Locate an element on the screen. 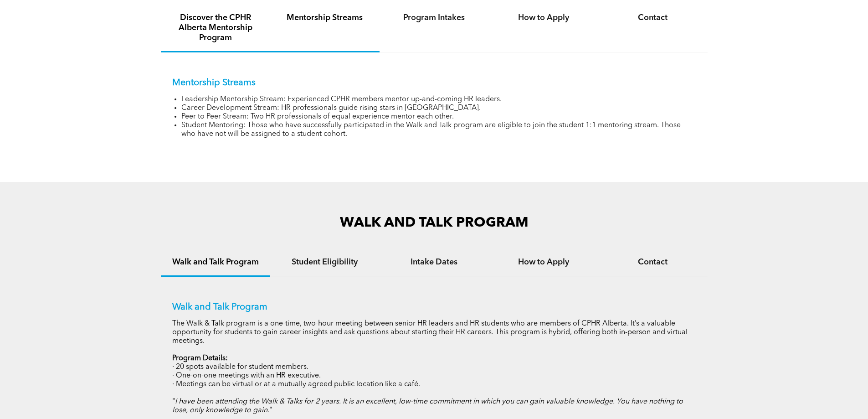  h4: Discover the CPHR Alberta Mentorship Program is located at coordinates (215, 28).